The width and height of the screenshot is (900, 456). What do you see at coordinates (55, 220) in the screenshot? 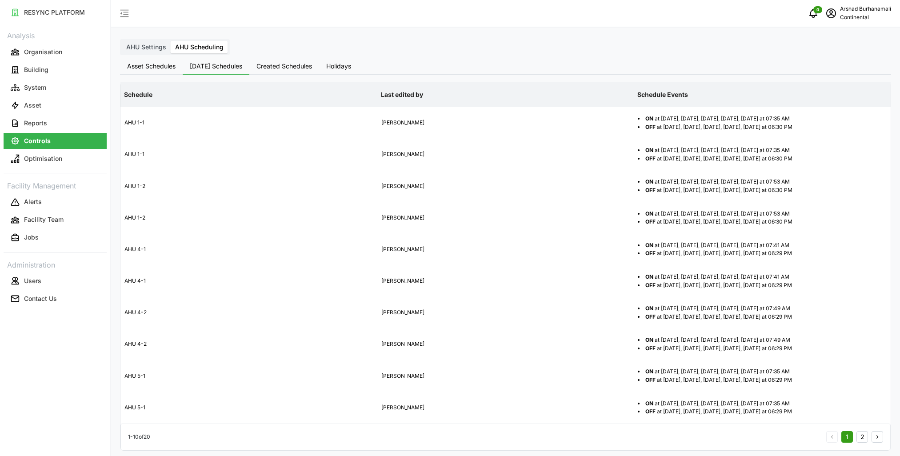
I see `a: Facility Team` at bounding box center [55, 220].